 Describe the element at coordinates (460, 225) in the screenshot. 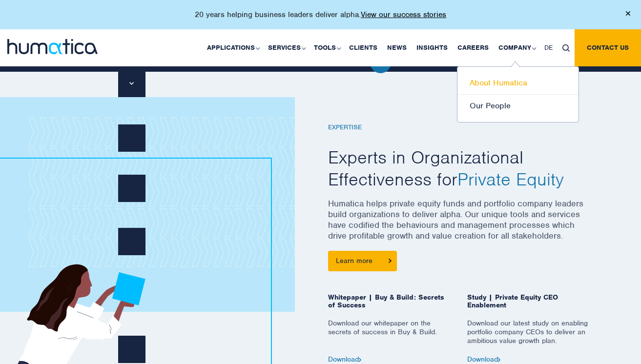

I see `p: Humatica helps private equity funds and portfolio company leaders build organizations to deliver ...` at that location.